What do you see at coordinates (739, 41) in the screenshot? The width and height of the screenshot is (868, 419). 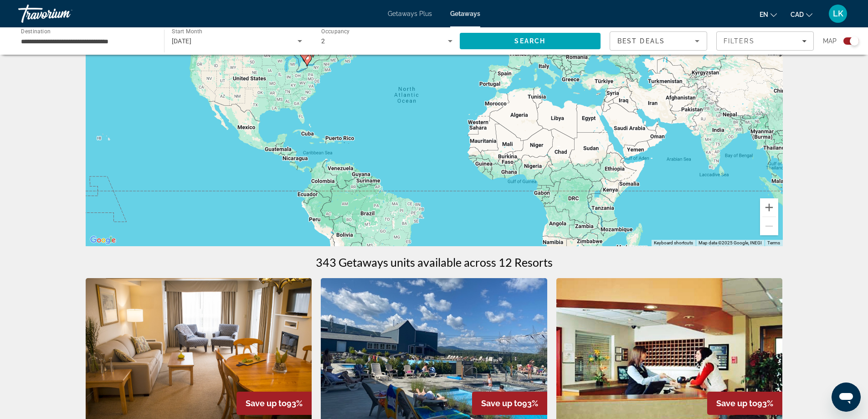 I see `span: Filters` at bounding box center [739, 41].